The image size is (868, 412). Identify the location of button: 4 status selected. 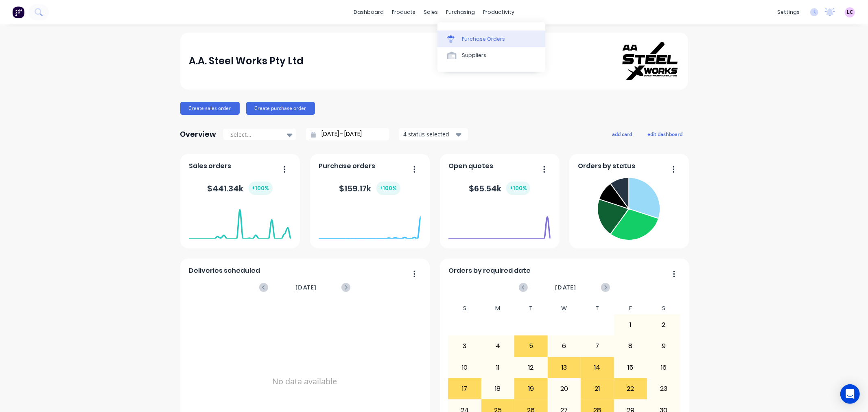
(434, 134).